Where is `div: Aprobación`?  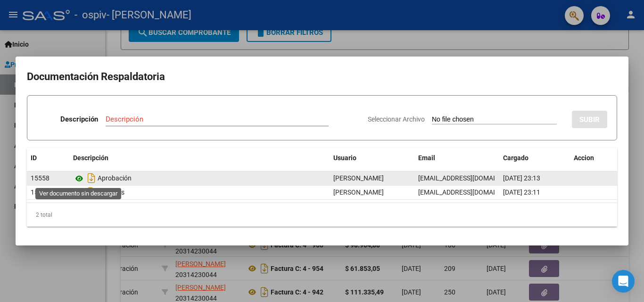
div: Aprobación is located at coordinates (200, 178).